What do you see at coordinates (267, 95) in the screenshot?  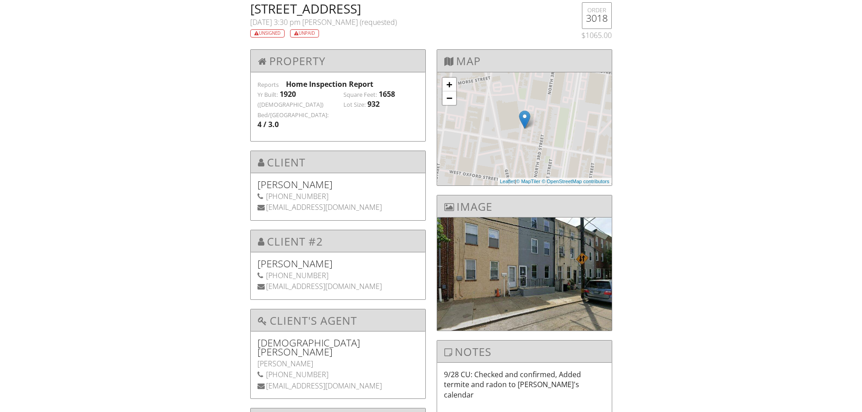 I see `label: Yr Built:` at bounding box center [267, 95].